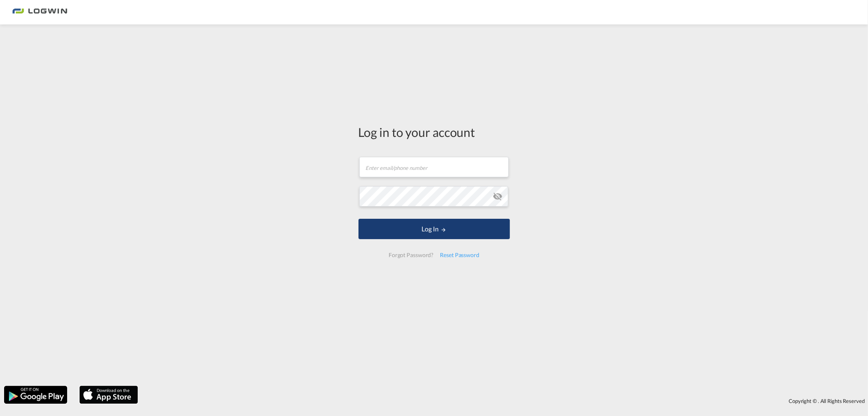  I want to click on img: 2761ae10d95411efa20a1f5e0282d2d7.png, so click(39, 12).